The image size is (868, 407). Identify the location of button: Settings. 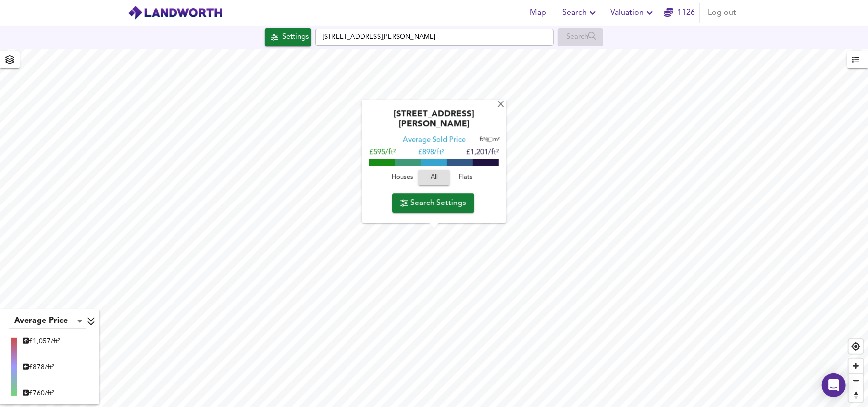
(288, 37).